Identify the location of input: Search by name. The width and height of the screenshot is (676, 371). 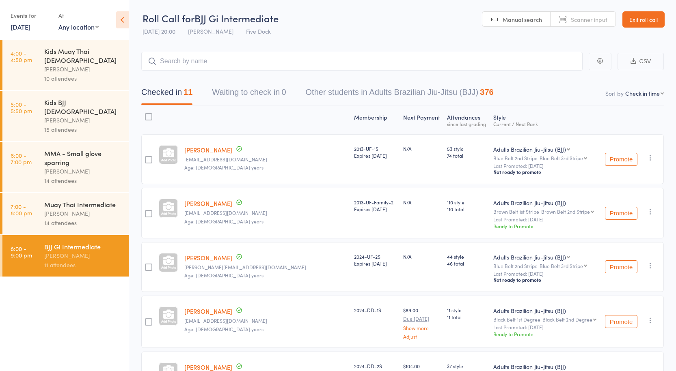
(362, 61).